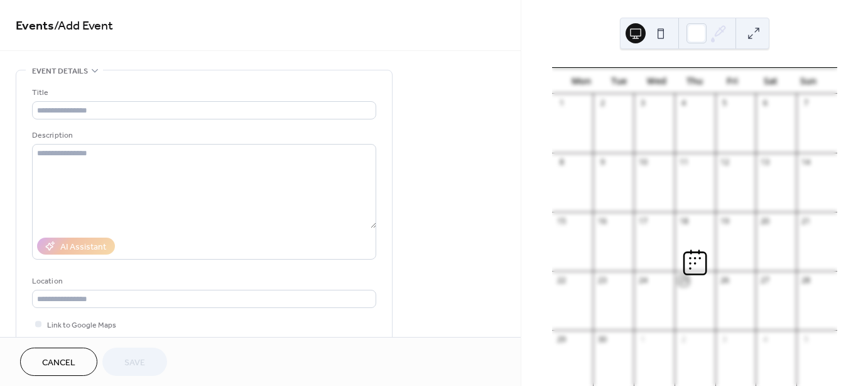 The height and width of the screenshot is (386, 868). Describe the element at coordinates (561, 339) in the screenshot. I see `div: 29` at that location.